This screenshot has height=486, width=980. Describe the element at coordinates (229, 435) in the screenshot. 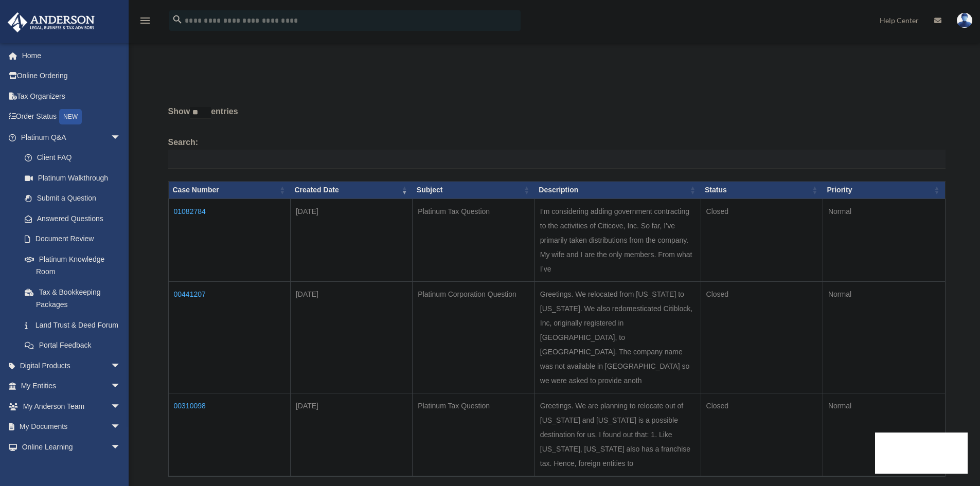

I see `td: 00310098` at that location.